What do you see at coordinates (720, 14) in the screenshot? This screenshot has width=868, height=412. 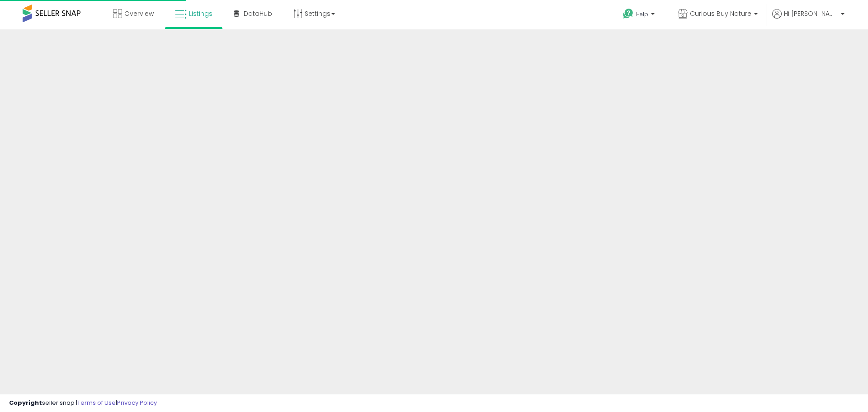 I see `span: Curious Buy Nature` at bounding box center [720, 14].